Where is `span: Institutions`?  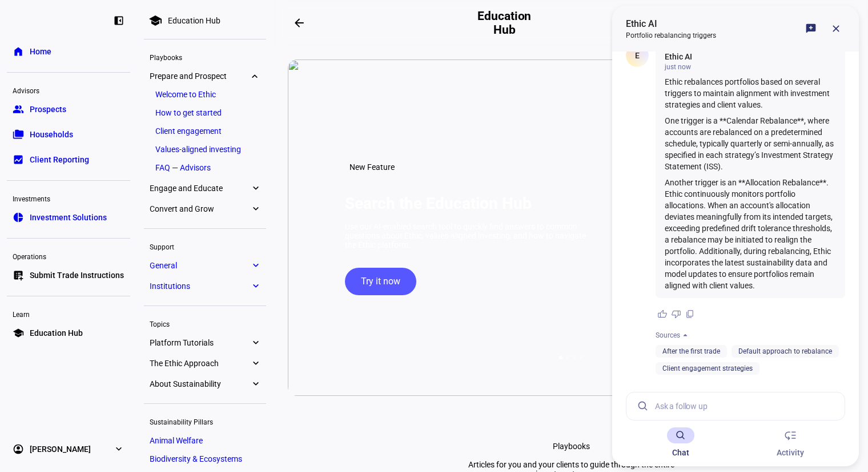 span: Institutions is located at coordinates (200, 285).